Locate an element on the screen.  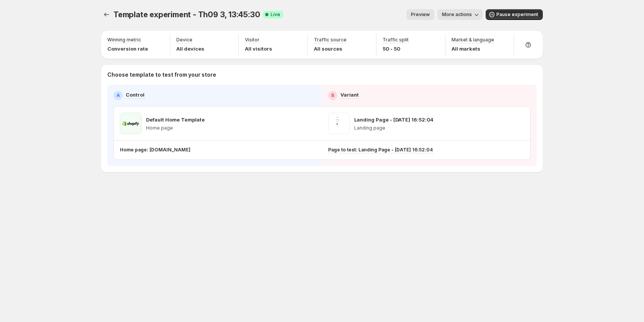
p: Traffic source is located at coordinates (330, 40).